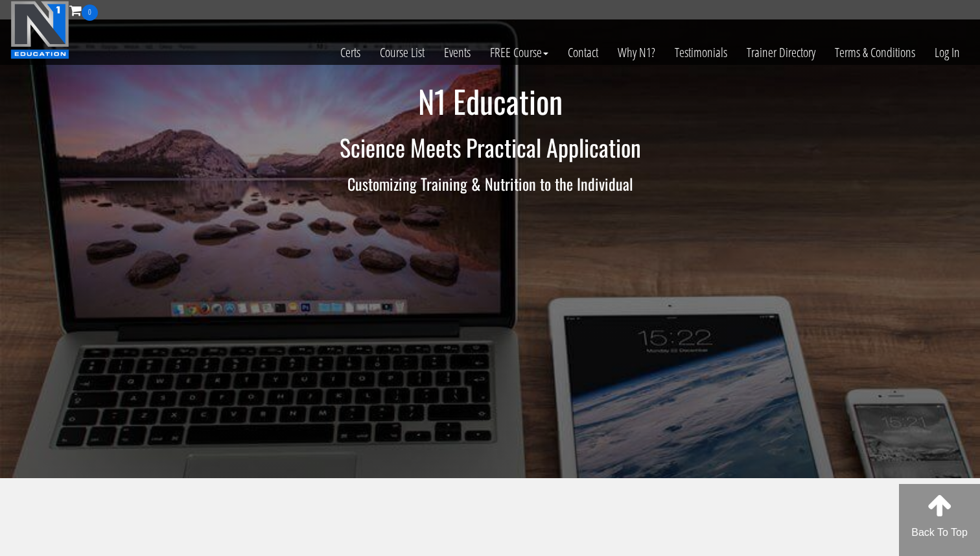 This screenshot has width=980, height=556. I want to click on a: Certs, so click(350, 52).